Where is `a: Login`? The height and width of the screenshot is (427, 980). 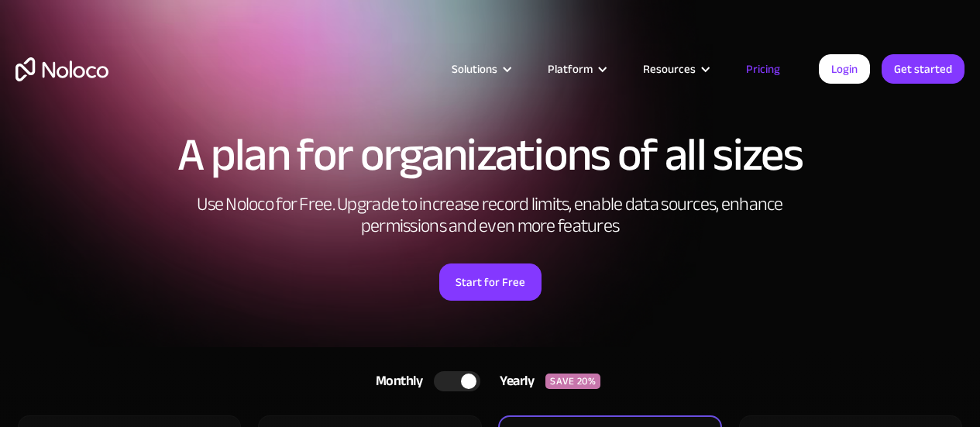
a: Login is located at coordinates (844, 69).